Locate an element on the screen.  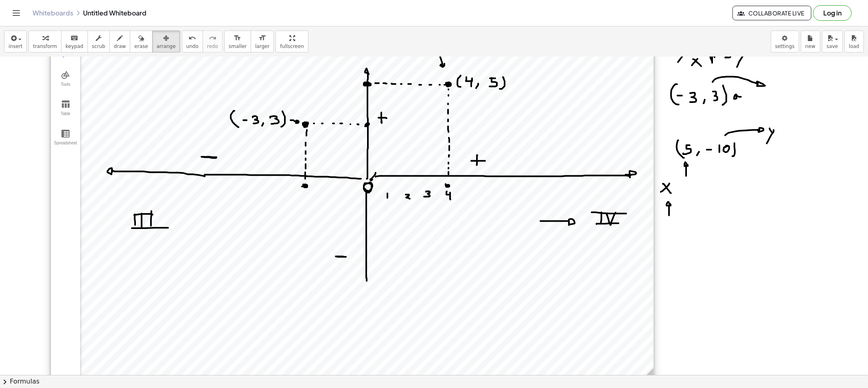
button: new is located at coordinates (811, 42).